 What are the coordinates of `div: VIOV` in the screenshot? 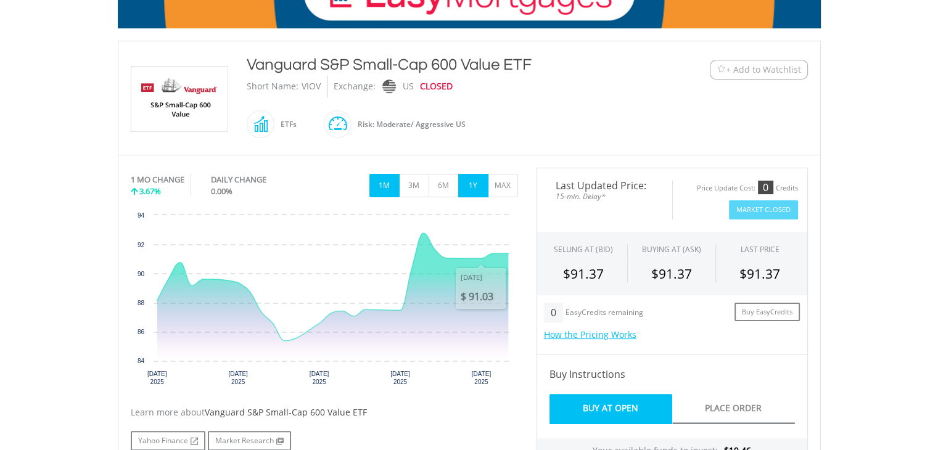 It's located at (311, 86).